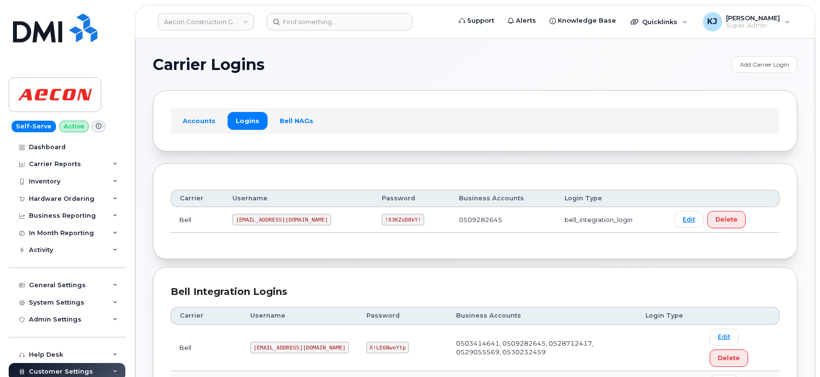 The image size is (820, 377). Describe the element at coordinates (403, 219) in the screenshot. I see `code: !X3KZoD8kY!` at that location.